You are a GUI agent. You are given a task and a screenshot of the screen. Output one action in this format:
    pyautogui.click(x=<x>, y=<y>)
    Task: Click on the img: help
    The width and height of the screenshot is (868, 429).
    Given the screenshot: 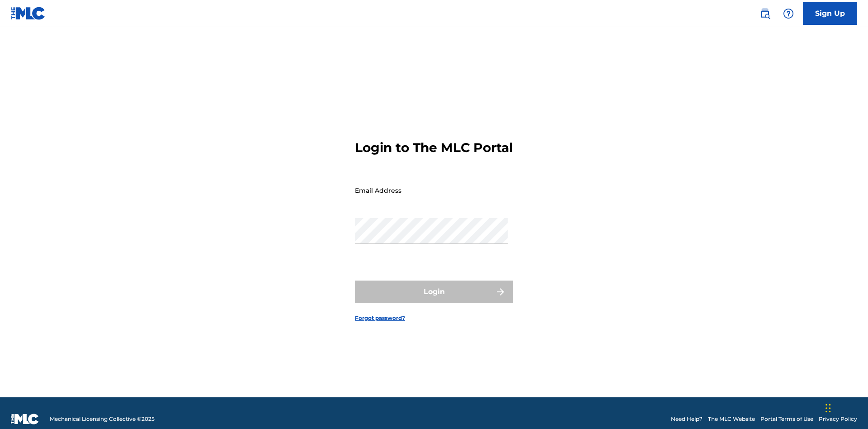 What is the action you would take?
    pyautogui.click(x=789, y=14)
    